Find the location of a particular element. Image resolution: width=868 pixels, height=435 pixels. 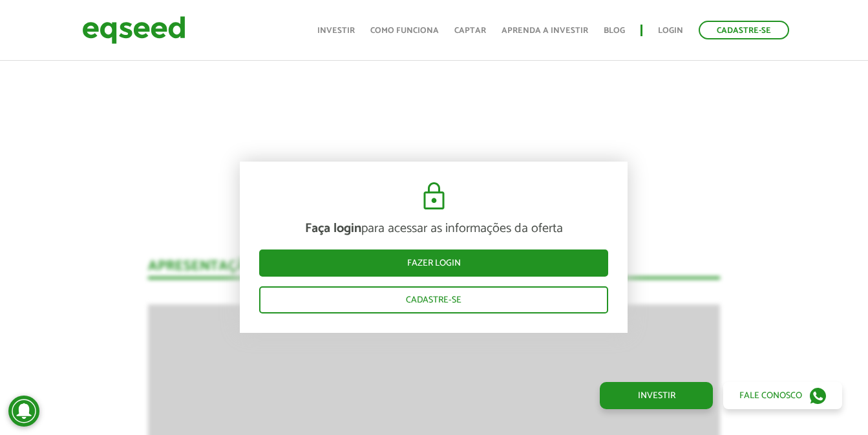

a: Fazer login is located at coordinates (434, 263).